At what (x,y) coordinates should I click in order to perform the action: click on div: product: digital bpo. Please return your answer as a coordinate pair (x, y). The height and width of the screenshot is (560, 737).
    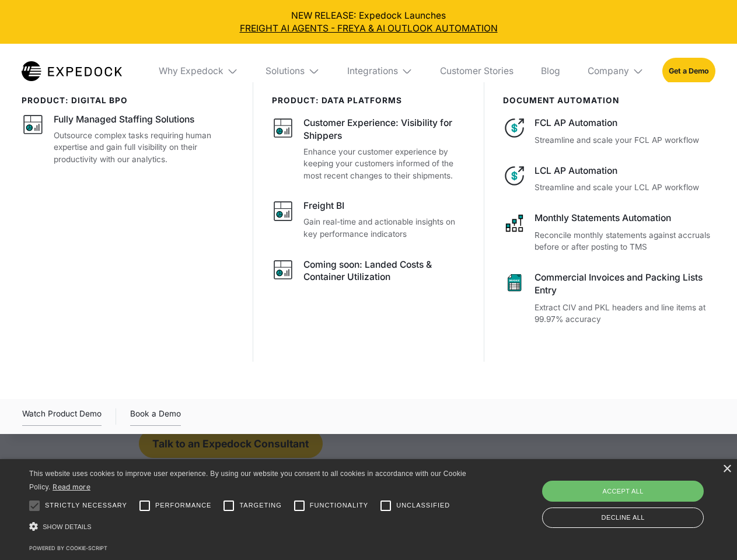
    Looking at the image, I should click on (128, 100).